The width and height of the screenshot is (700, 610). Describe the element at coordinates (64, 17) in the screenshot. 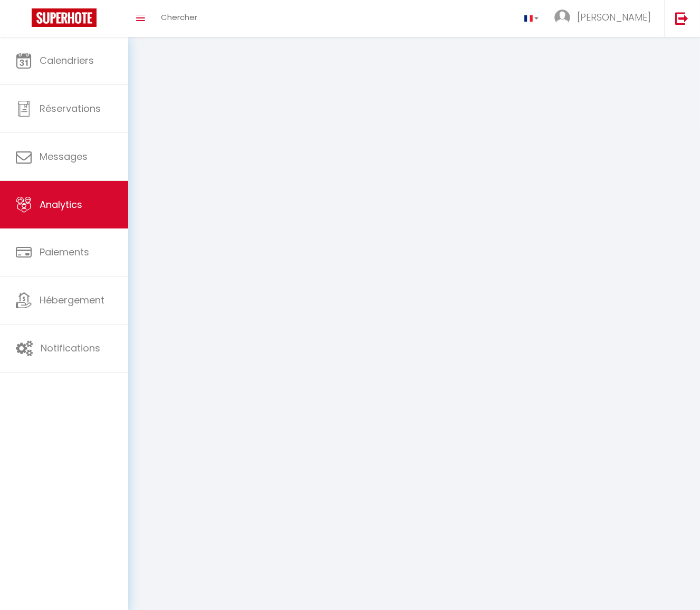

I see `img: Super Booking` at that location.